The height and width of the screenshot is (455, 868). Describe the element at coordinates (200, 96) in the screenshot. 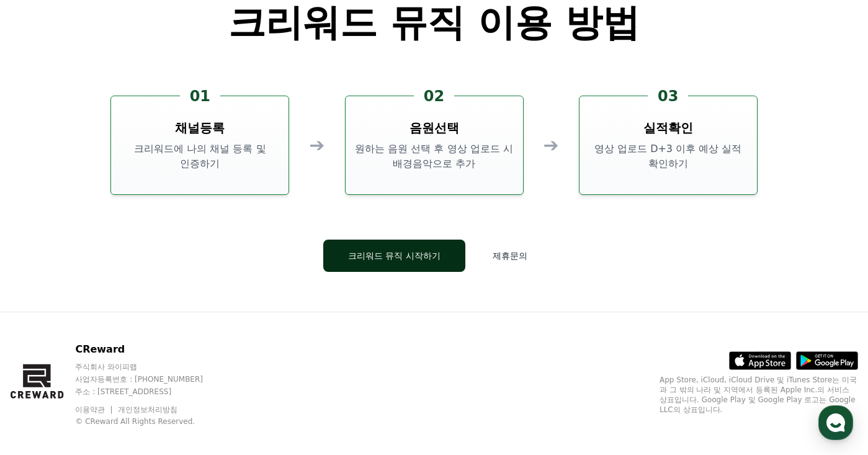

I see `div: 01` at that location.